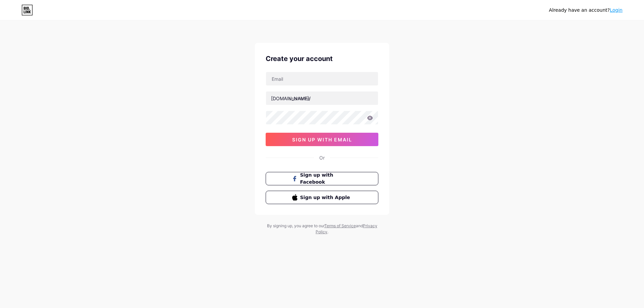 The height and width of the screenshot is (308, 644). I want to click on a: Terms of Service, so click(340, 226).